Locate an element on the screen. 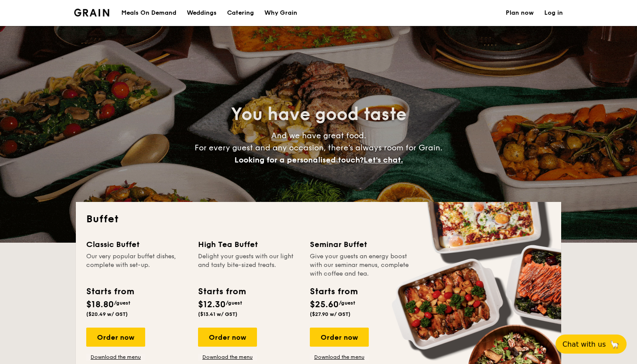 Image resolution: width=637 pixels, height=364 pixels. span: And we have great food. For every guest and any occasion, there’s always room for Grain. is located at coordinates (318, 148).